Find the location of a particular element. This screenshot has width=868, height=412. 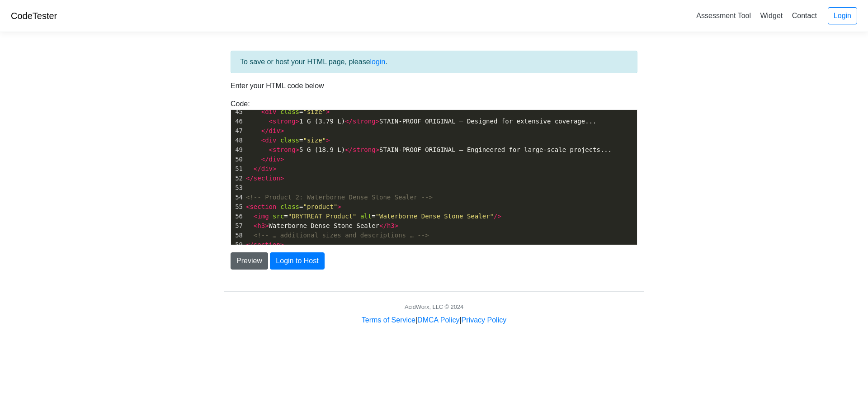

span: "DRYTREAT Product" is located at coordinates (322, 216).